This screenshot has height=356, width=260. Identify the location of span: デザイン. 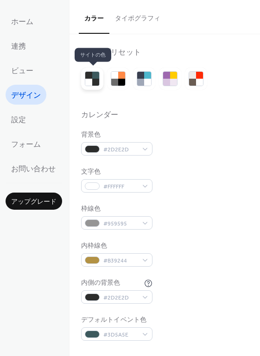
(26, 95).